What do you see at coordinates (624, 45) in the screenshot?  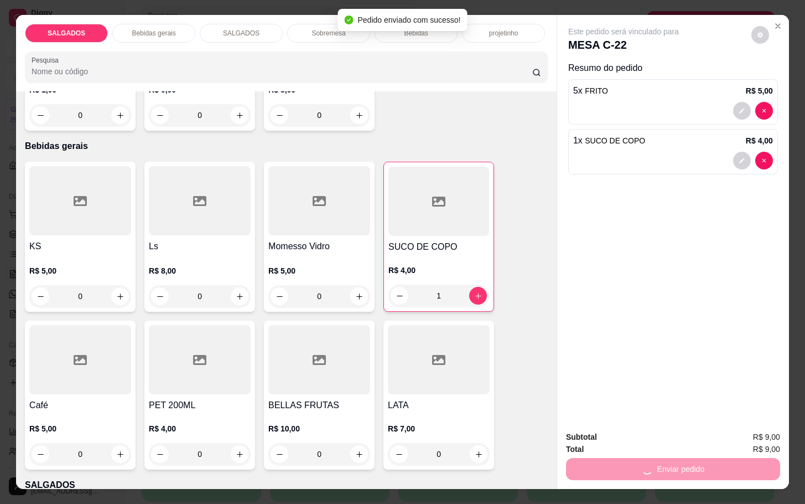 I see `p: MESA C-22` at bounding box center [624, 45].